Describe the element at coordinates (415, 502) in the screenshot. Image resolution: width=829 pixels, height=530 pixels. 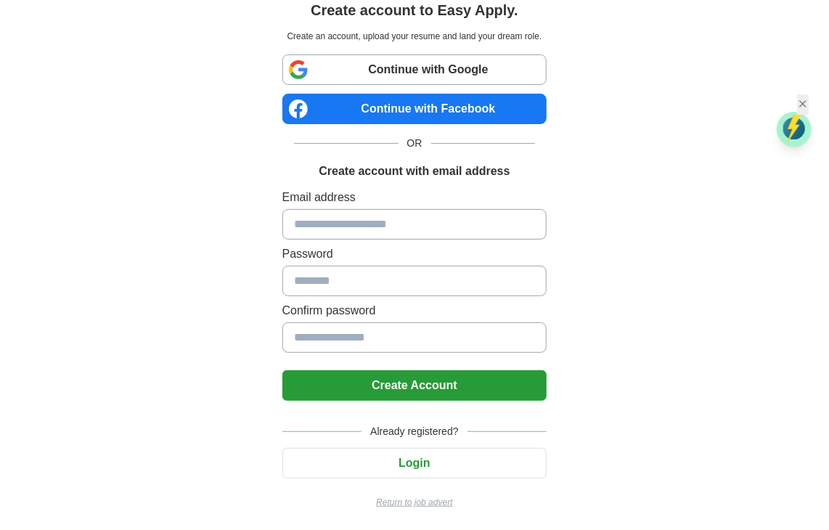
I see `a: Return to job advert` at that location.